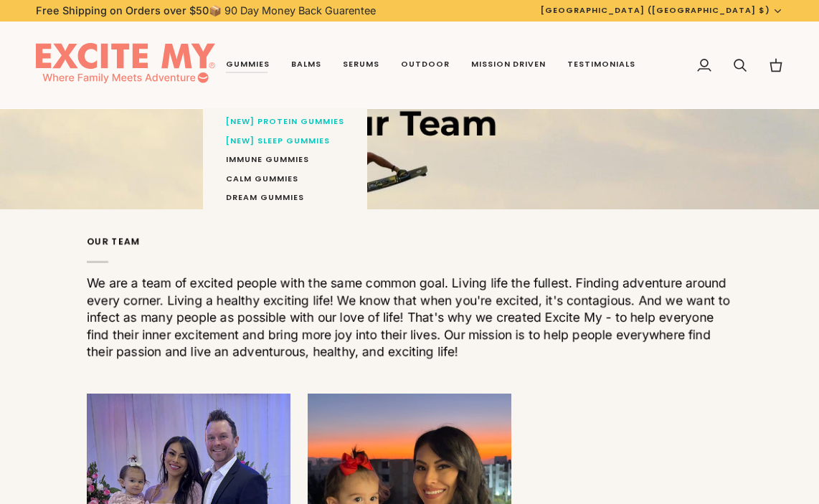  I want to click on span: Mission Driven, so click(508, 64).